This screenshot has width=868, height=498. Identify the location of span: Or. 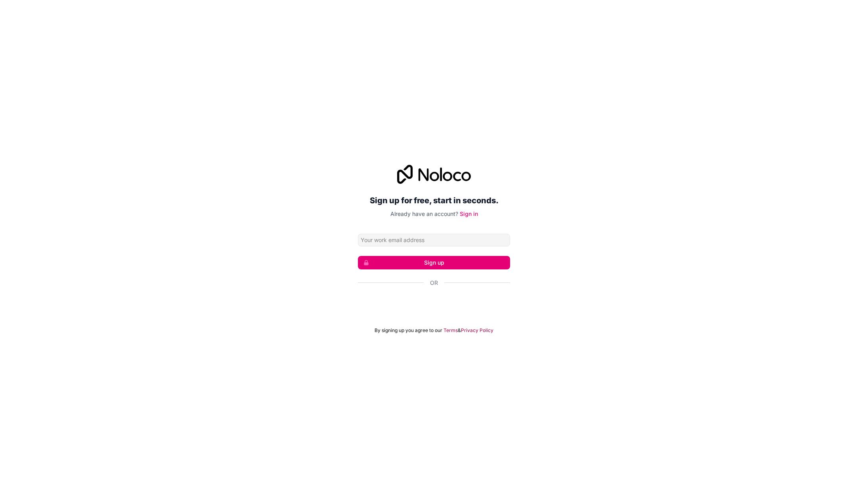
(434, 283).